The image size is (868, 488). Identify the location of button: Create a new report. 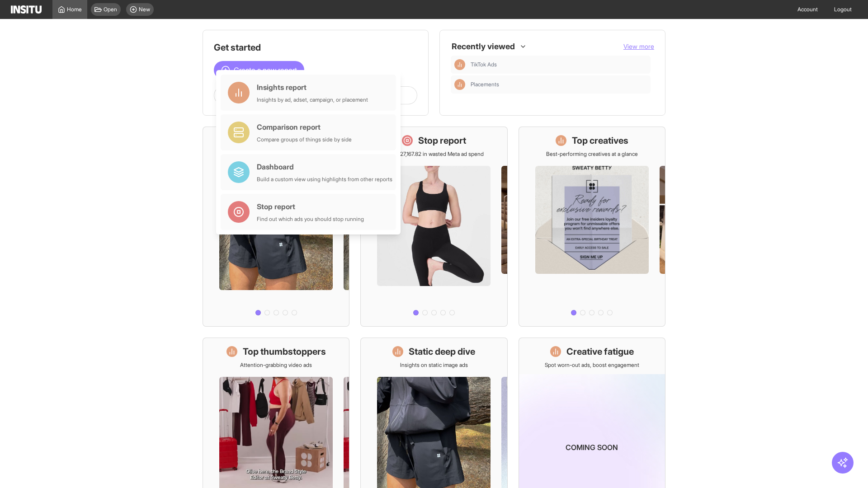
(259, 70).